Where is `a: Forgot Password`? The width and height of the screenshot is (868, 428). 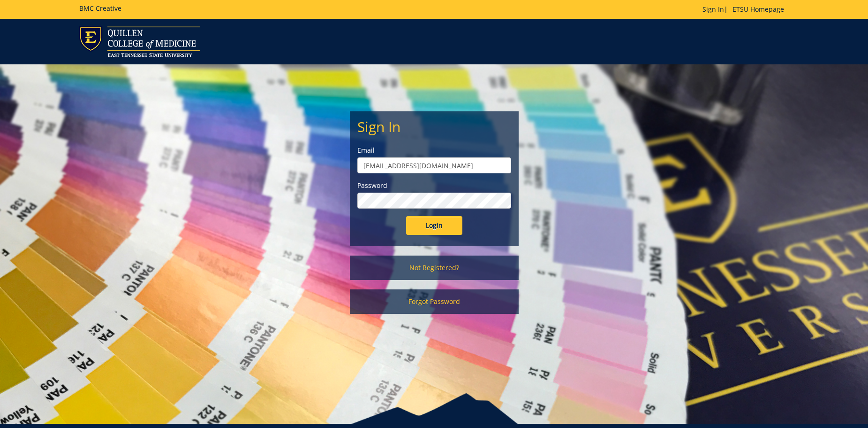
a: Forgot Password is located at coordinates (434, 301).